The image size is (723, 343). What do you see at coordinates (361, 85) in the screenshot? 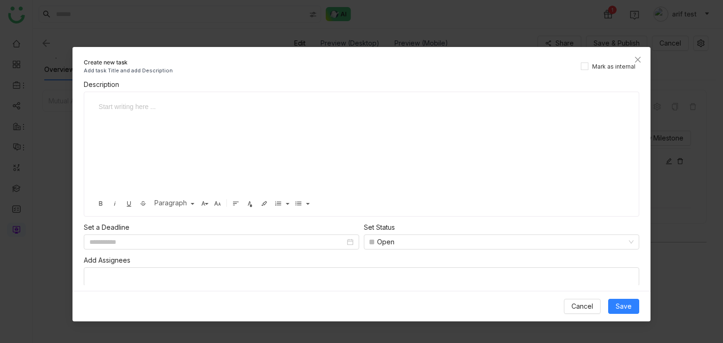
I see `div: Description` at bounding box center [361, 85].